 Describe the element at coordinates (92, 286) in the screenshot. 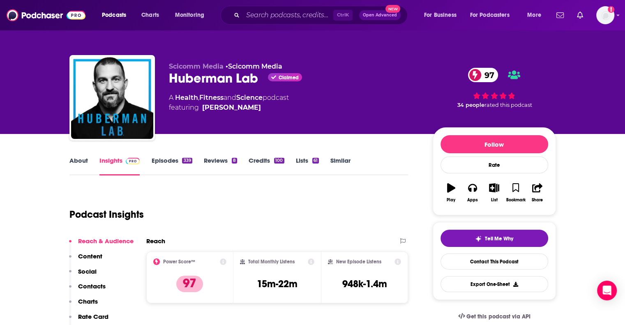

I see `p: Contacts` at that location.